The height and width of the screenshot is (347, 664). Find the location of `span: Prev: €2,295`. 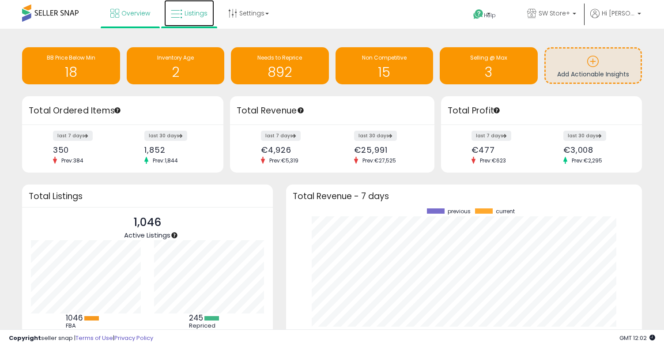

span: Prev: €2,295 is located at coordinates (587, 160).